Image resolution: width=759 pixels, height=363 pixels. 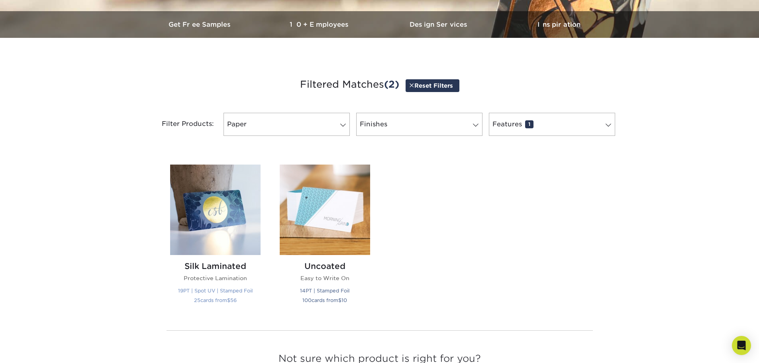 What do you see at coordinates (320, 24) in the screenshot?
I see `h3: 10+ Employees` at bounding box center [320, 24].